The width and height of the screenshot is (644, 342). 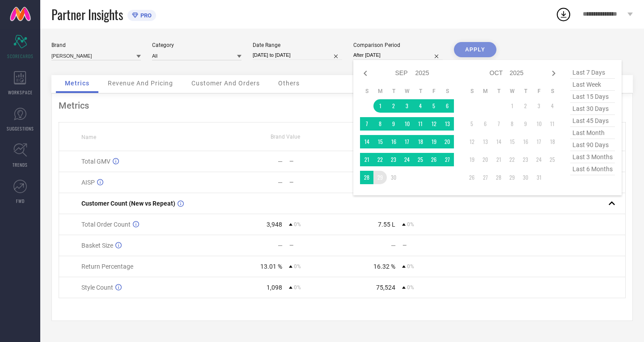 What do you see at coordinates (485, 160) in the screenshot?
I see `td: Mon Oct 20 2025` at bounding box center [485, 160].